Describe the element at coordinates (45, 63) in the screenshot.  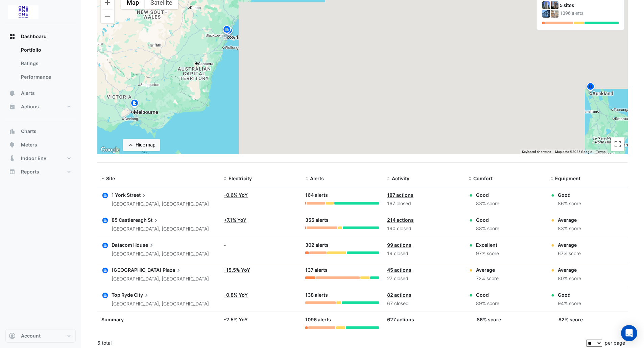
I see `a: Ratings` at that location.